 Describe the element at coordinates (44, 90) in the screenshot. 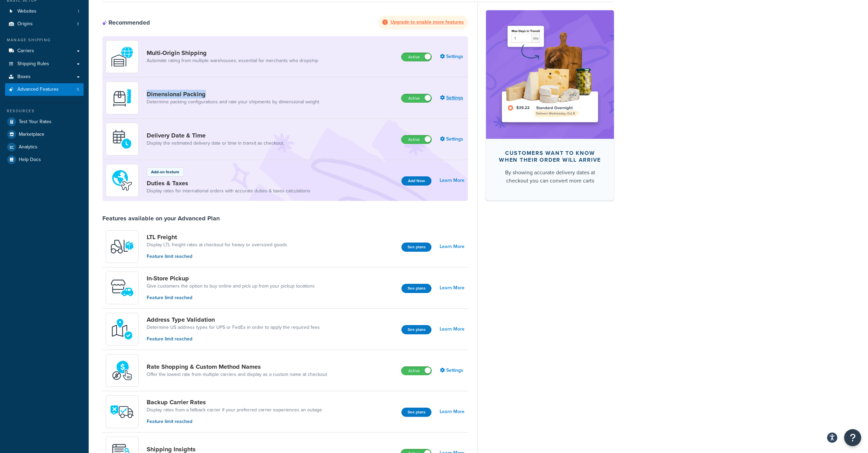

I see `li: Advanced Features` at that location.